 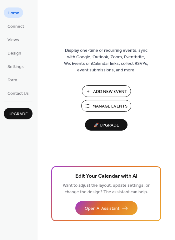 What do you see at coordinates (14, 53) in the screenshot?
I see `span: Design` at bounding box center [14, 53].